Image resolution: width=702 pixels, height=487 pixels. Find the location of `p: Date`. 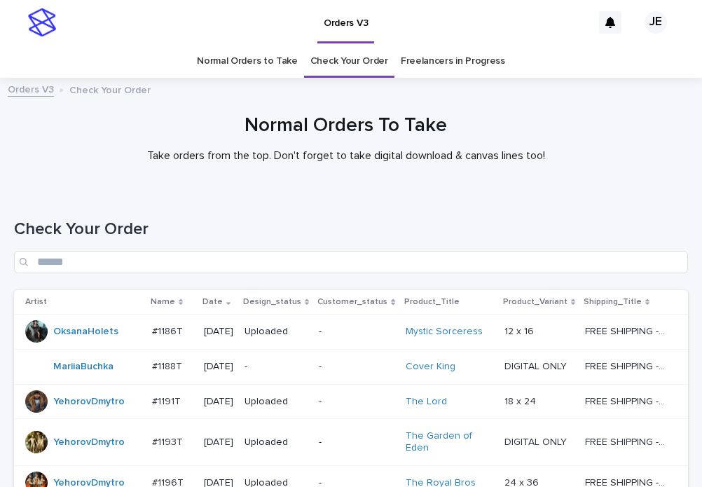

p: Date is located at coordinates (212, 302).